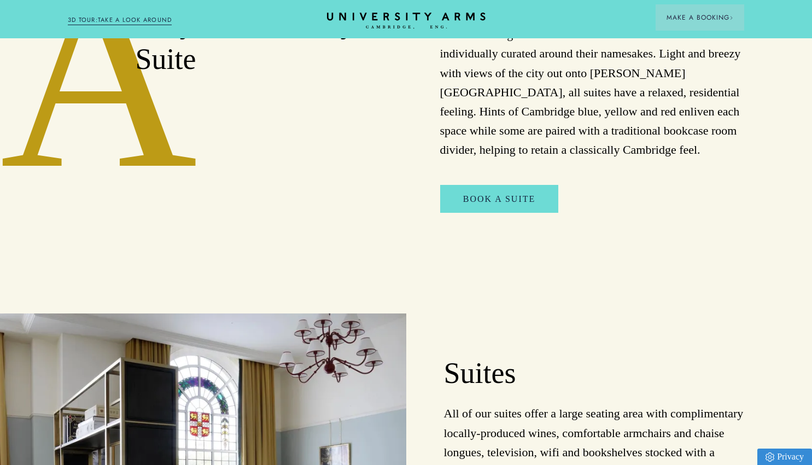  What do you see at coordinates (592, 83) in the screenshot?
I see `p: Our suites, all with very different personalities, are named after Cambridge-affiliated authors a...` at bounding box center [592, 83].